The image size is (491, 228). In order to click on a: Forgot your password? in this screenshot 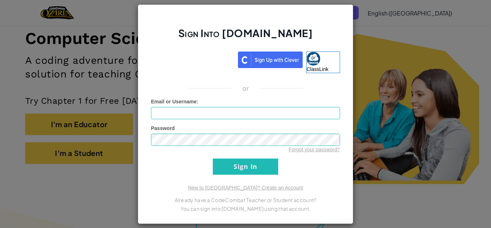, I will do `click(314, 149)`.